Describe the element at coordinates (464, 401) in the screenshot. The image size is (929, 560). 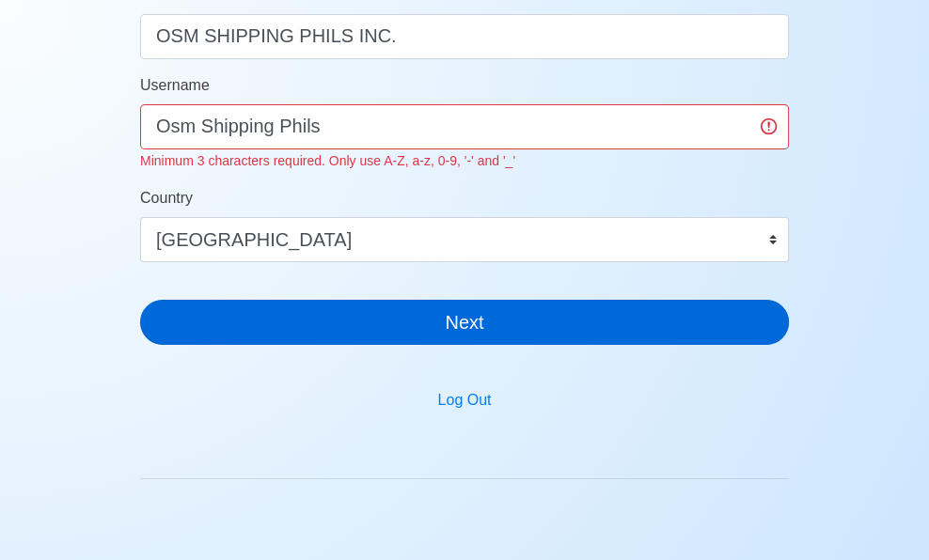
I see `button: Log Out` at that location.